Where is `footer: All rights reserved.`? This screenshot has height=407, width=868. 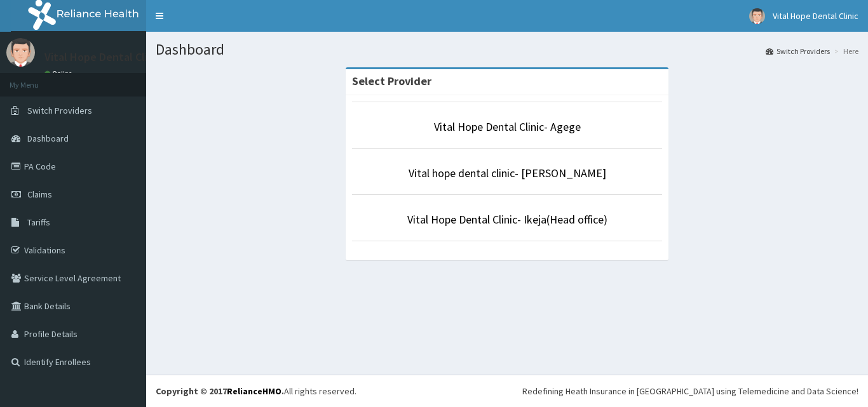 footer: All rights reserved. is located at coordinates (507, 391).